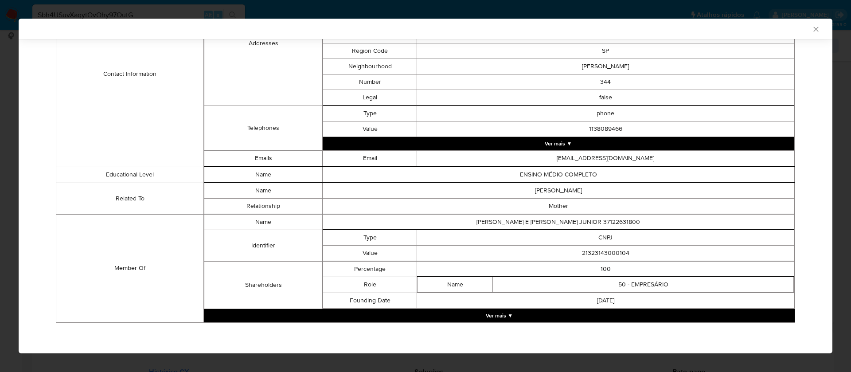 The height and width of the screenshot is (372, 851). I want to click on td: ENSINO MÉDIO COMPLETO, so click(558, 174).